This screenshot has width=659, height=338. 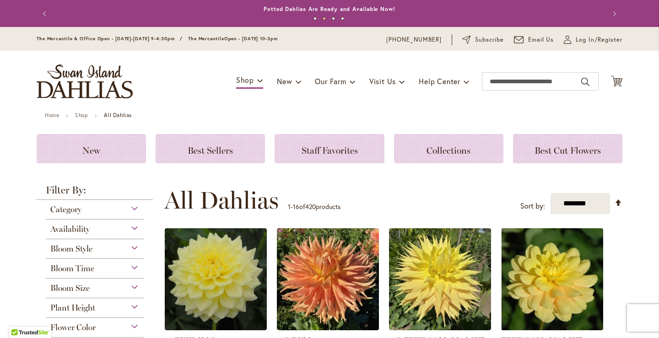 What do you see at coordinates (46, 14) in the screenshot?
I see `button: Previous` at bounding box center [46, 14].